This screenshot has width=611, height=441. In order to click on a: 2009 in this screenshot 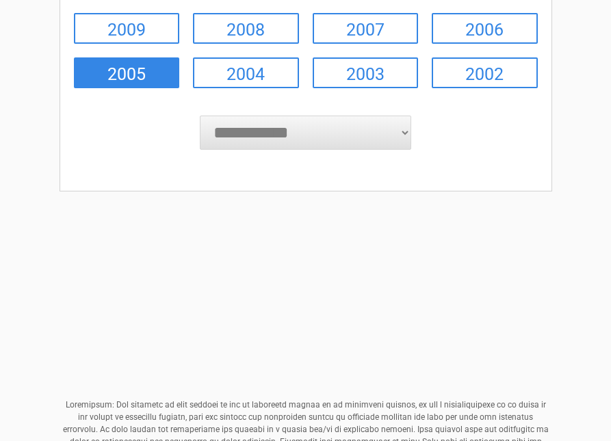, I will do `click(127, 28)`.